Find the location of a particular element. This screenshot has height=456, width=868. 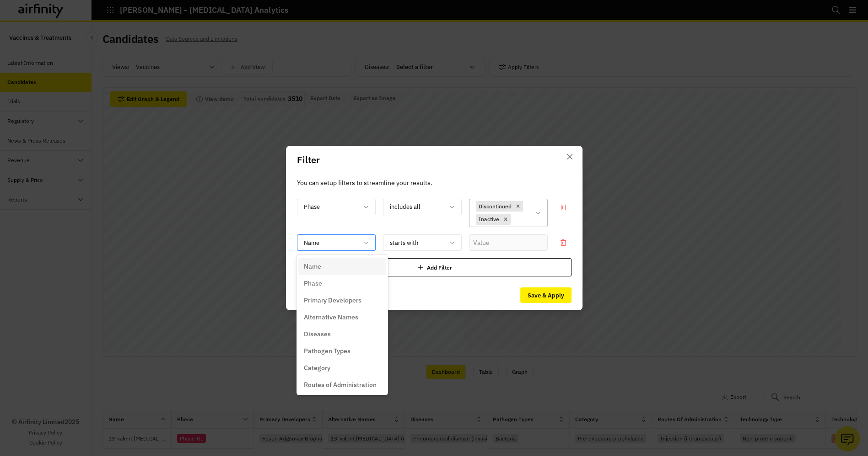

p: Diseases is located at coordinates (317, 334).